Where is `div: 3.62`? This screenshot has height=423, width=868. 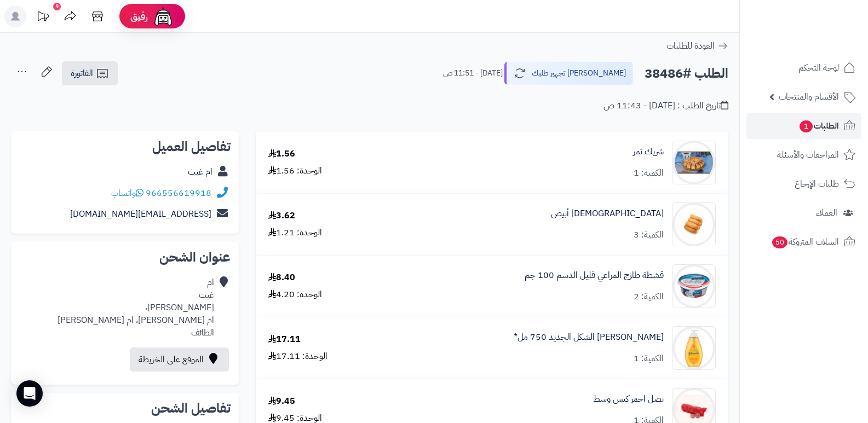
div: 3.62 is located at coordinates (282, 215).